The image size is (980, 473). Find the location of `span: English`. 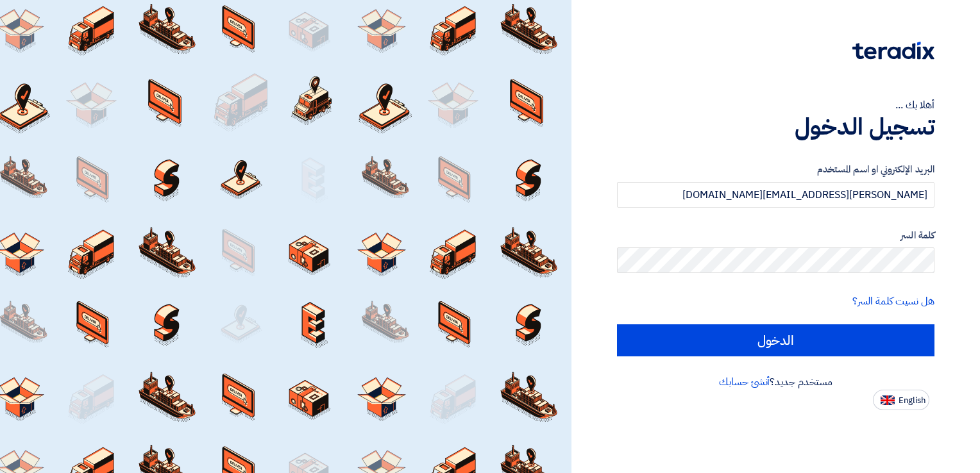

span: English is located at coordinates (912, 401).